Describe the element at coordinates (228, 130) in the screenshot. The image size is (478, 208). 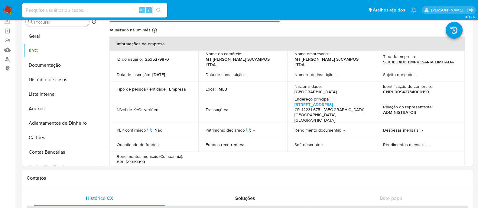
I see `p: Patrimônio declarado :` at that location.